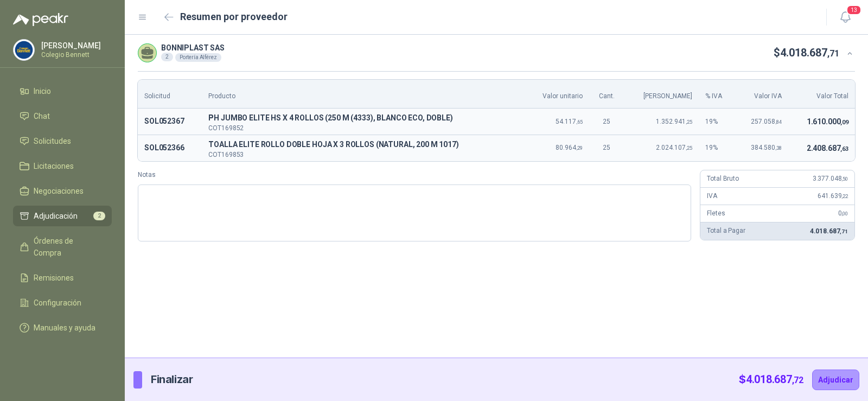  What do you see at coordinates (607, 94) in the screenshot?
I see `th: Cant.` at bounding box center [607, 94].